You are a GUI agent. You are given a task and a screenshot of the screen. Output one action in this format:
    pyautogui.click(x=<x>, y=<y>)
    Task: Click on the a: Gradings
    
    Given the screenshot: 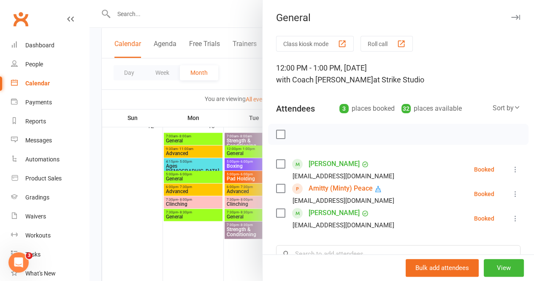 What is the action you would take?
    pyautogui.click(x=50, y=197)
    